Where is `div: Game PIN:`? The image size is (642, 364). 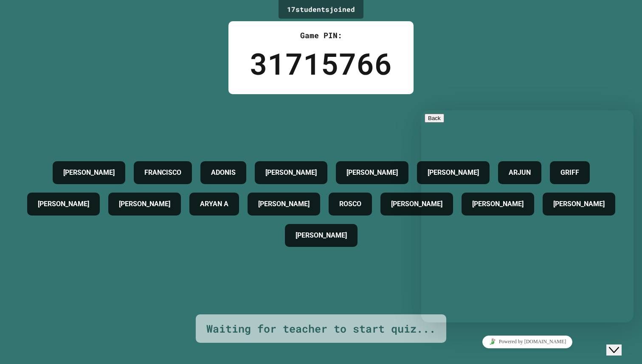
div: Game PIN: is located at coordinates (321, 35).